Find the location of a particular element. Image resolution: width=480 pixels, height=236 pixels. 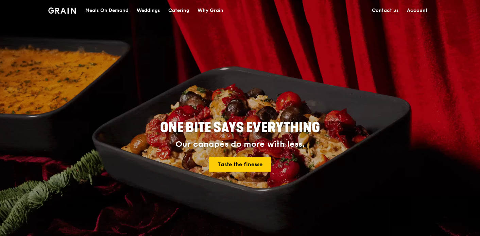

div: Our canapés do more with less. is located at coordinates (240, 144).